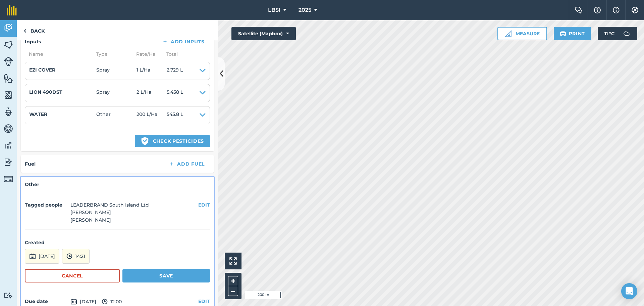 The height and width of the screenshot is (306, 644). I want to click on button: Measure, so click(522, 34).